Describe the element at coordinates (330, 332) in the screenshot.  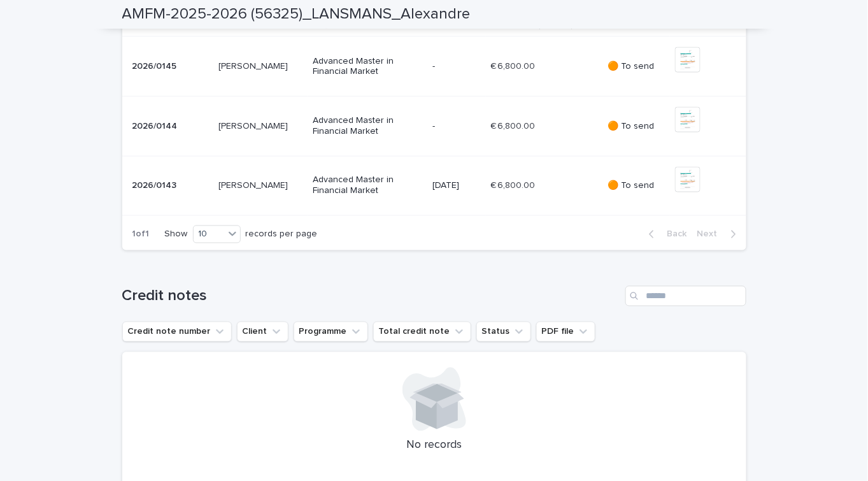
I see `button: Programme` at that location.